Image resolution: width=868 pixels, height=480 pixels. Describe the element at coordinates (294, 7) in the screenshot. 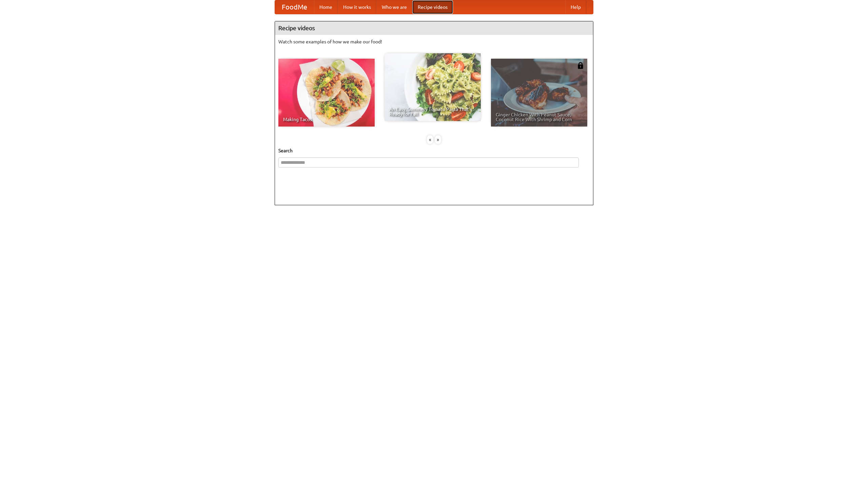

I see `a: FoodMe` at that location.